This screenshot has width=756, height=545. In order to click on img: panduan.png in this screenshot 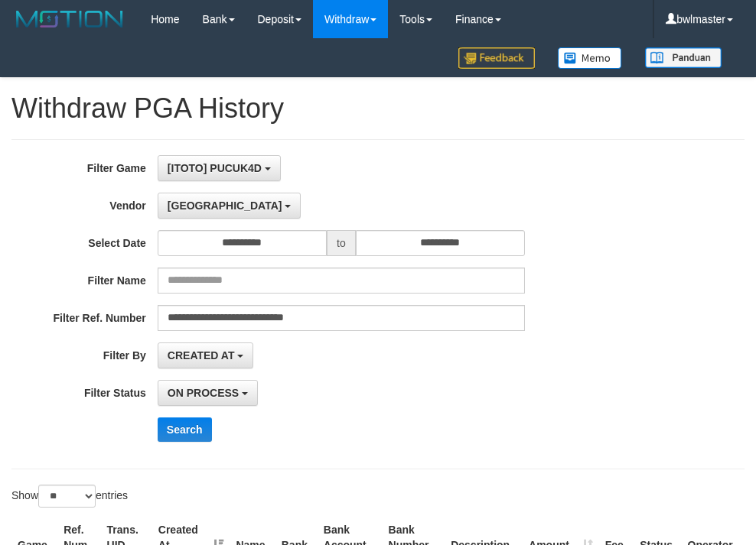, I will do `click(683, 57)`.